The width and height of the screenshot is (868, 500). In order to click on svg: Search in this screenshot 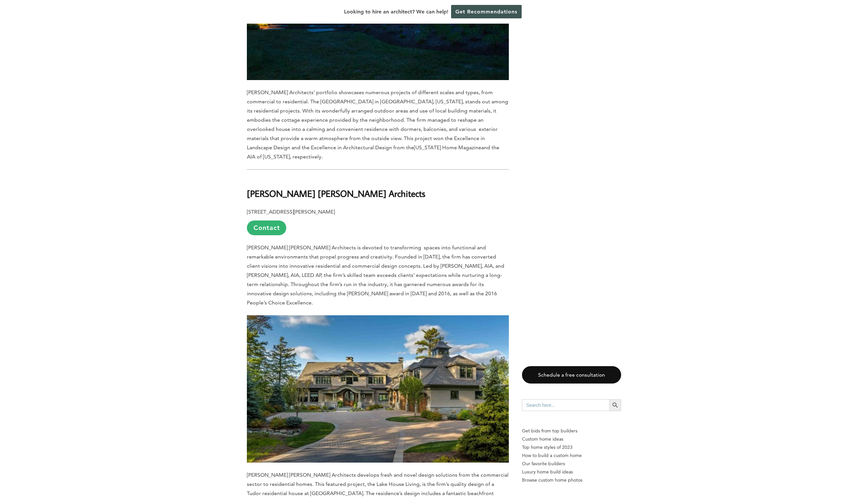, I will do `click(616, 406)`.